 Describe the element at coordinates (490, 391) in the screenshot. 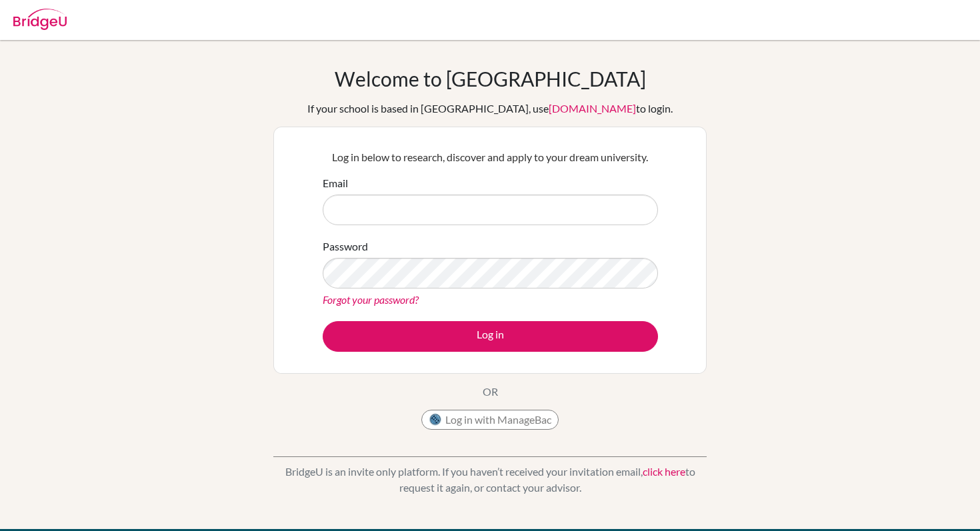

I see `p: OR` at that location.